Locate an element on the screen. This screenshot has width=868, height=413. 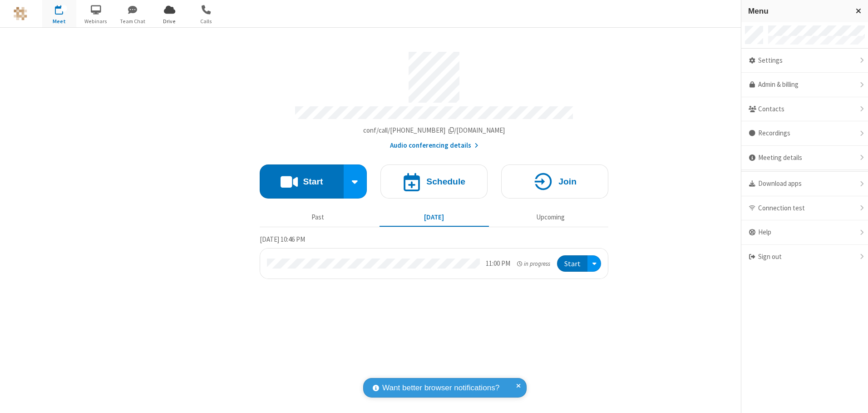
div: 11:00 PM is located at coordinates (498, 263).